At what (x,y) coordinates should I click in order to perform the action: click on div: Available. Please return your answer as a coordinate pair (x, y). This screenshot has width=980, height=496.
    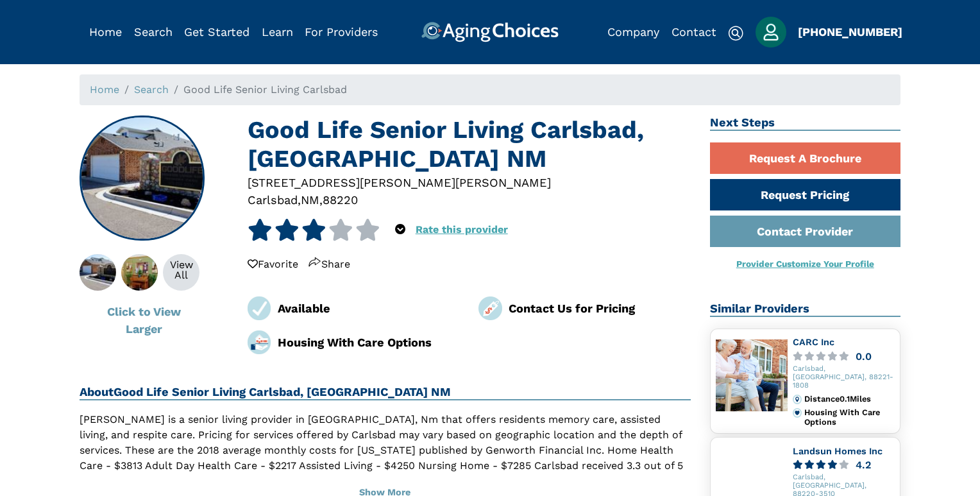
    Looking at the image, I should click on (369, 308).